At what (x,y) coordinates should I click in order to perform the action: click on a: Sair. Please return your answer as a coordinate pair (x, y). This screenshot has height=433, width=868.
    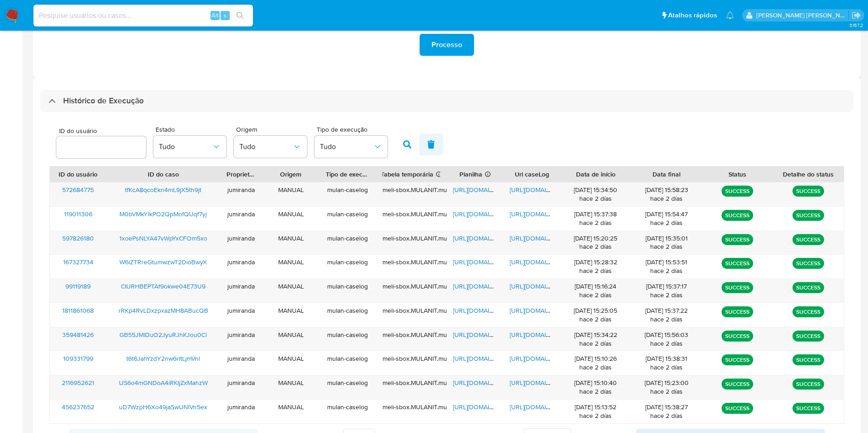
    Looking at the image, I should click on (856, 15).